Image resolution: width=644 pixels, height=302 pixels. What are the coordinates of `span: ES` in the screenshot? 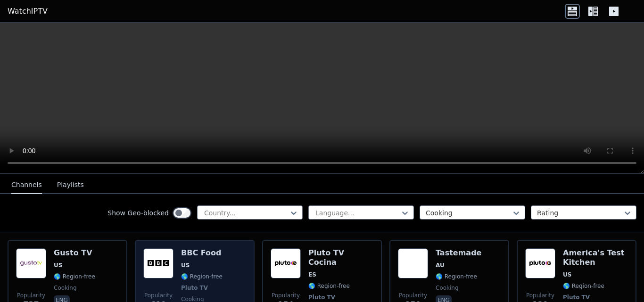 It's located at (312, 275).